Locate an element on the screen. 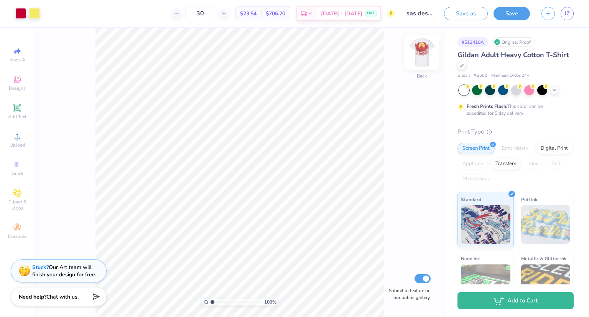 This screenshot has height=317, width=589. span: Designs is located at coordinates (17, 88).